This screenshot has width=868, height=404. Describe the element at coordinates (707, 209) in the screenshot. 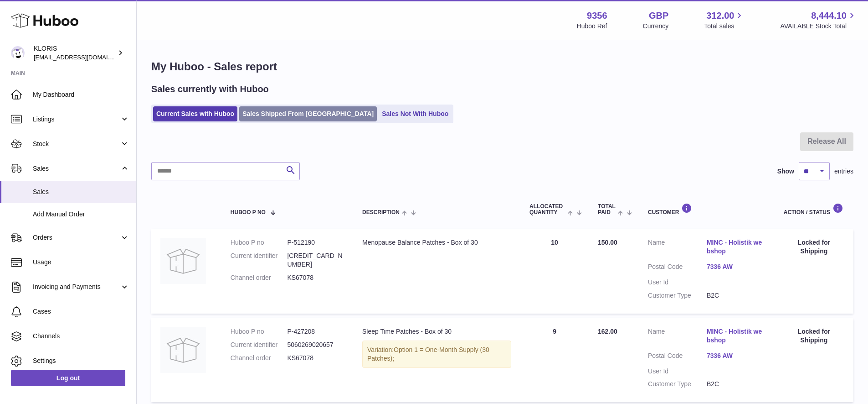

I see `div: Customer` at that location.